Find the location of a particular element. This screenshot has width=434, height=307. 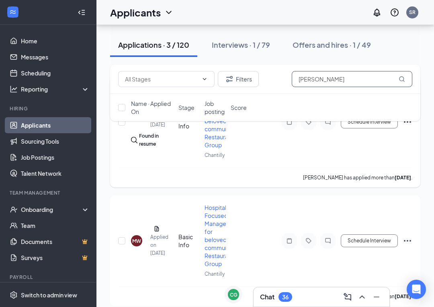

a: Home is located at coordinates (55, 41).